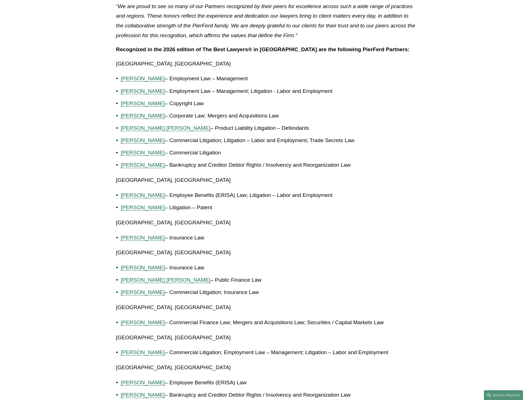 Image resolution: width=532 pixels, height=400 pixels. Describe the element at coordinates (268, 207) in the screenshot. I see `p: – Litigation – Patent` at that location.